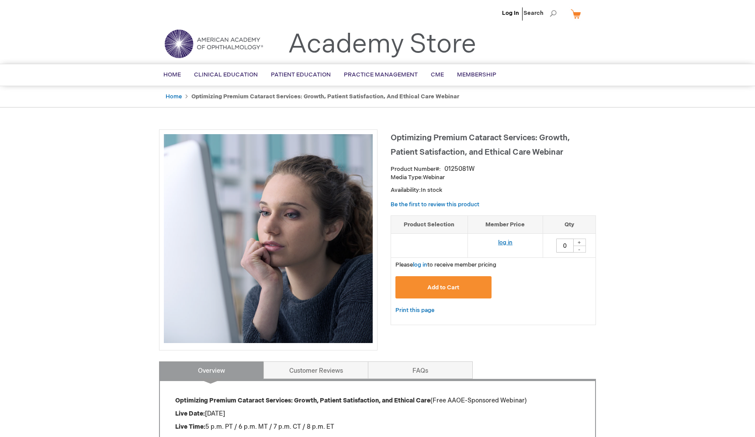  Describe the element at coordinates (303, 400) in the screenshot. I see `strong: Optimizing Premium Cataract Services: Growth, Patient Satisfaction, and Ethical Care` at that location.